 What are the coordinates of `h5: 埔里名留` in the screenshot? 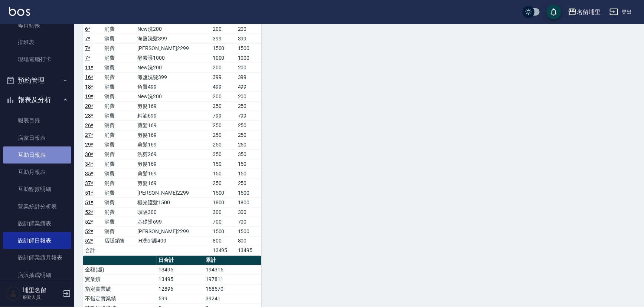 It's located at (42, 290).